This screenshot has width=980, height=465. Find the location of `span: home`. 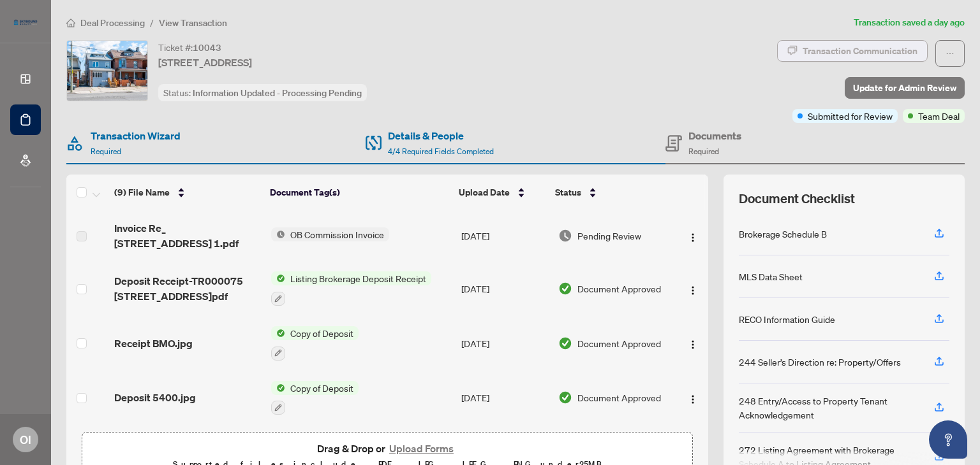

span: home is located at coordinates (71, 23).